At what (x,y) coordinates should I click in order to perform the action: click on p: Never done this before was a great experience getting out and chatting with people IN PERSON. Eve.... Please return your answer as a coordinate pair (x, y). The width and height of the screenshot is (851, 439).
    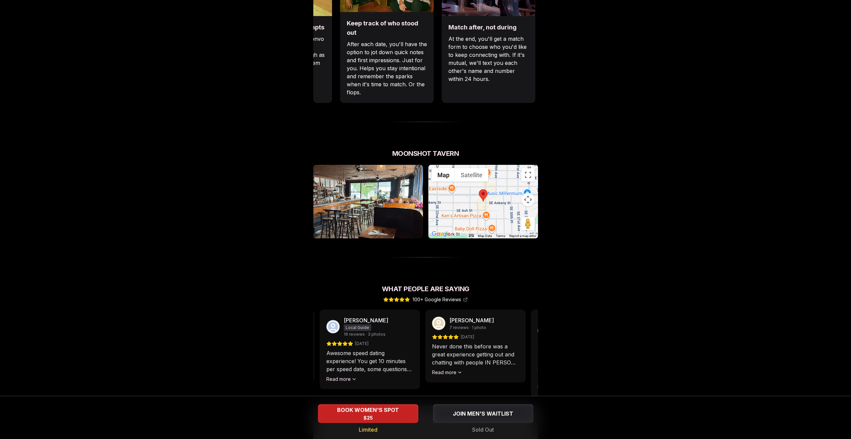
    Looking at the image, I should click on (476, 355).